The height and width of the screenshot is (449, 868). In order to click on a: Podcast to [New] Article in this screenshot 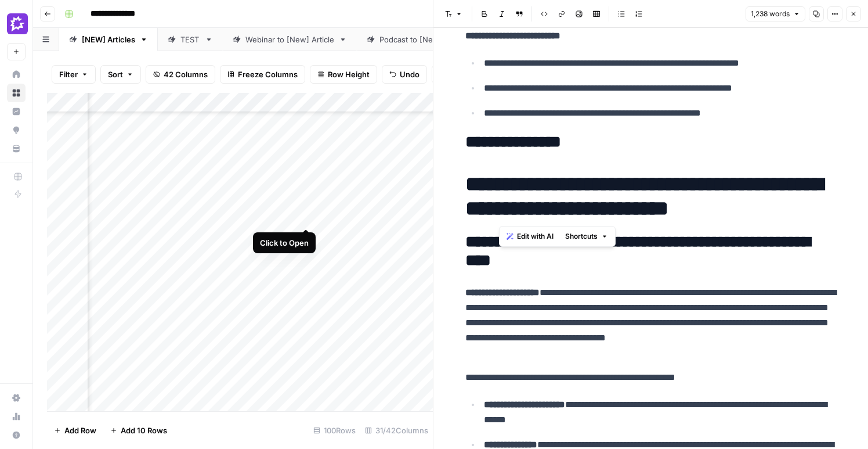, I will do `click(424, 40)`.